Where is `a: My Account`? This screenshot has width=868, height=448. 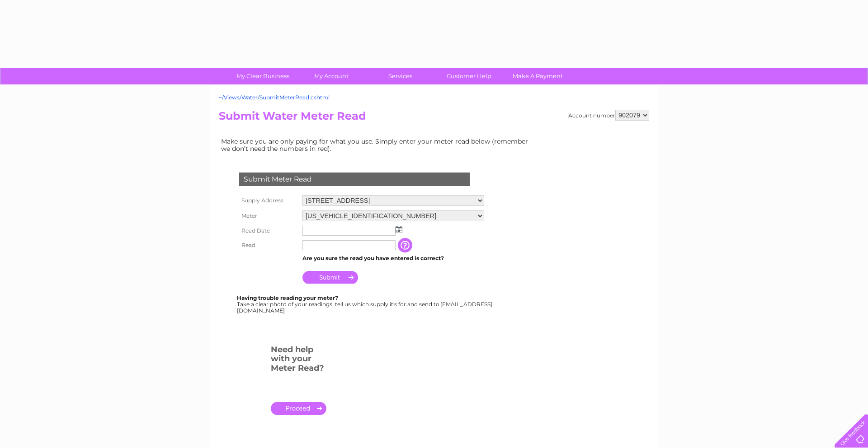 a: My Account is located at coordinates (331, 76).